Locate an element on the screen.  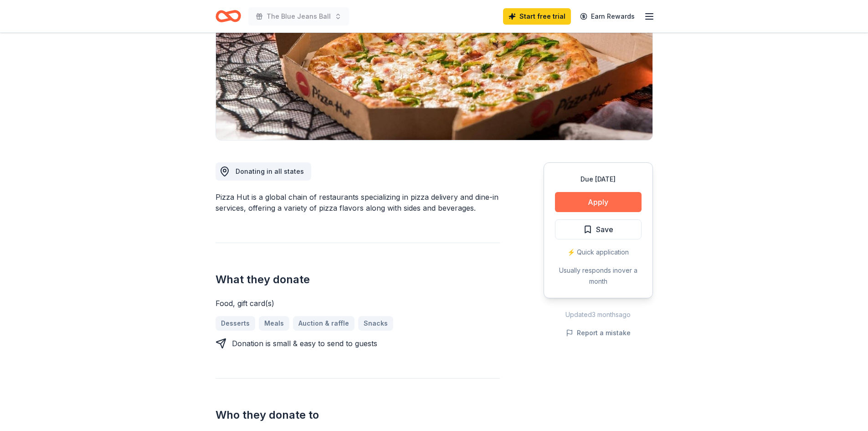
button: Apply is located at coordinates (598, 202).